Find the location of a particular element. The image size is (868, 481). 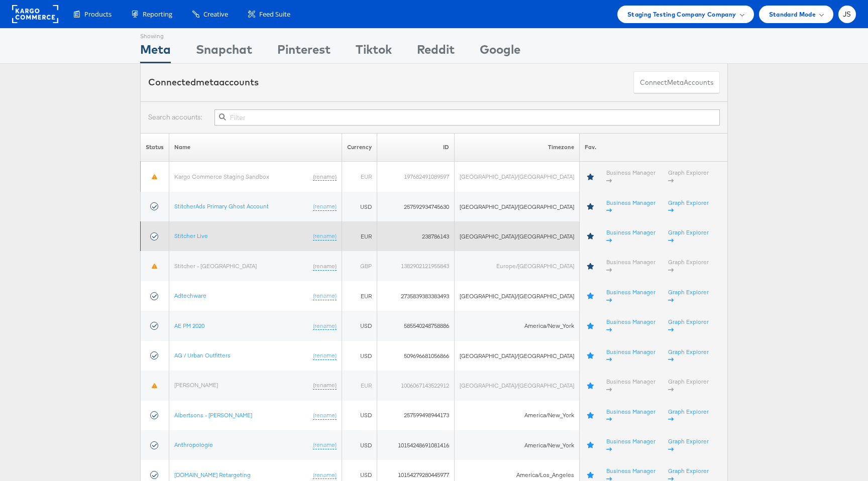

div: Snapchat is located at coordinates (224, 51).